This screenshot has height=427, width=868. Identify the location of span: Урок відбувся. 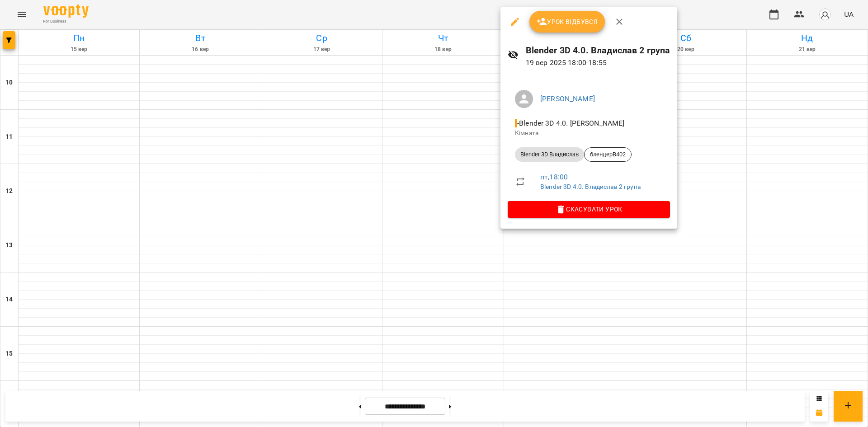
(567, 22).